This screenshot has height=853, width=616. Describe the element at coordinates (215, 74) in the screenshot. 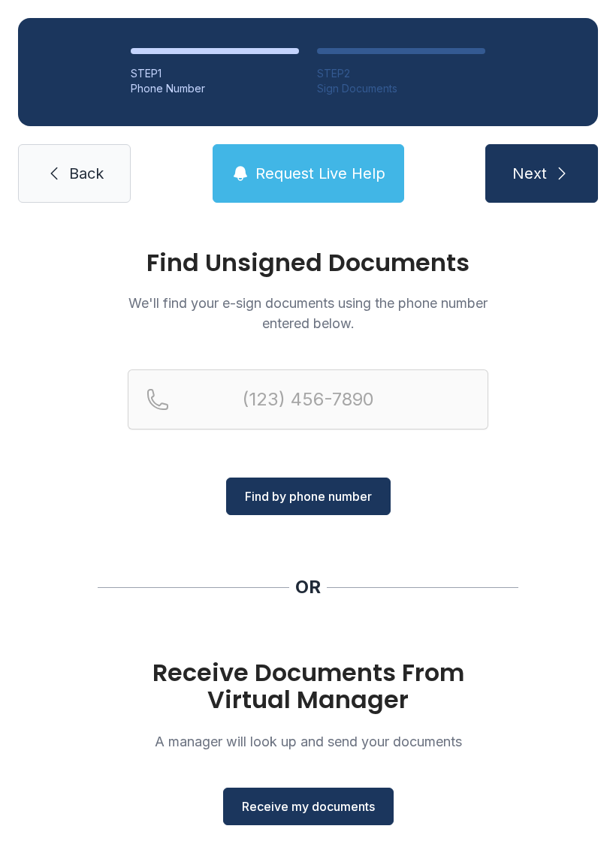

I see `div: STEP 1` at that location.